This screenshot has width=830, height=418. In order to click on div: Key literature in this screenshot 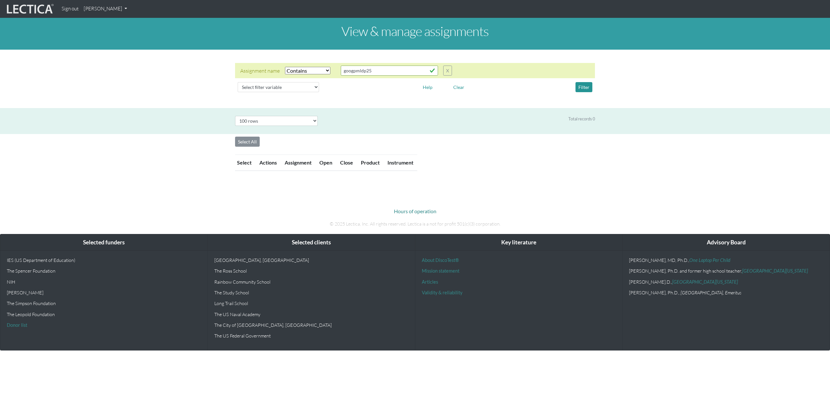, I will do `click(519, 242)`.